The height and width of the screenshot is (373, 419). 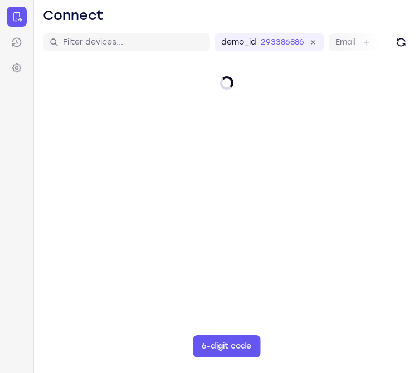 What do you see at coordinates (401, 42) in the screenshot?
I see `button: Refresh` at bounding box center [401, 42].